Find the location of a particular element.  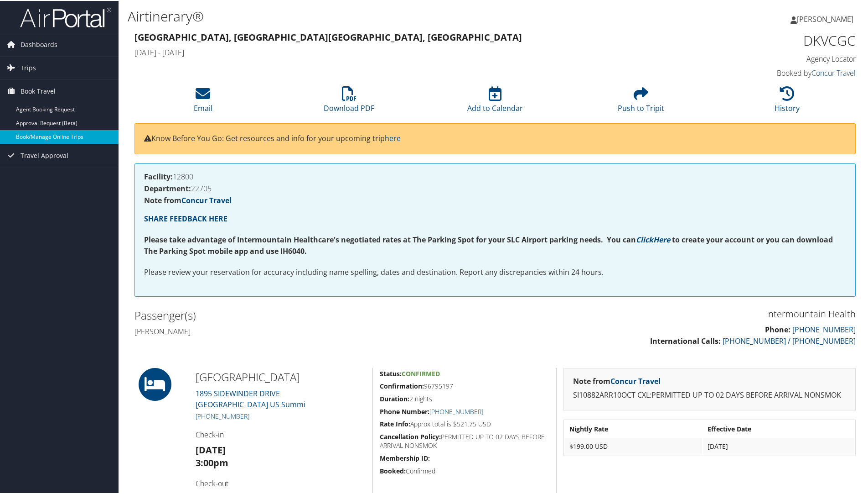

strong: Status: is located at coordinates (391, 373).